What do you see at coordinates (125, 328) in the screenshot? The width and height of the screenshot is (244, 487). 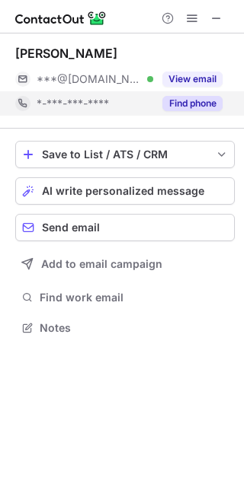 I see `button: Notes` at bounding box center [125, 328].